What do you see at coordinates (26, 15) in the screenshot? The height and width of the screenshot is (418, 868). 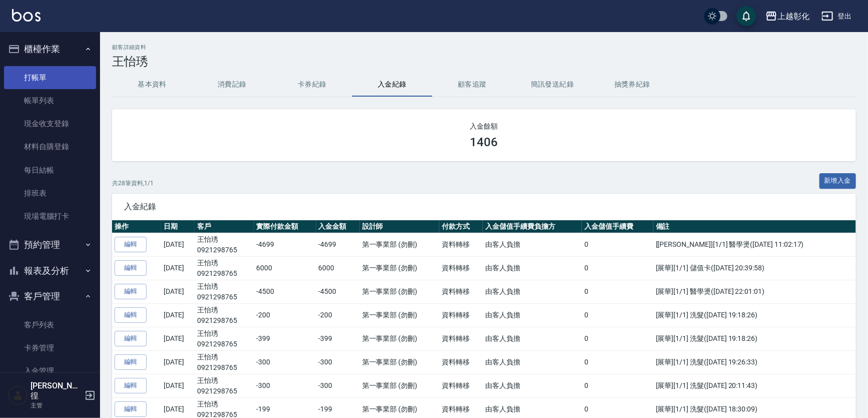 I see `img: Logo` at bounding box center [26, 15].